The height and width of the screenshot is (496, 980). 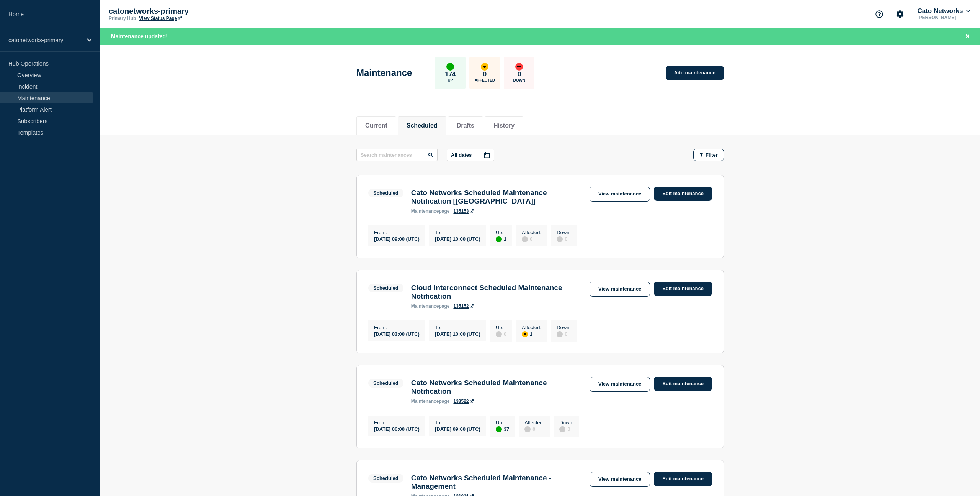 What do you see at coordinates (497, 387) in the screenshot?
I see `h3: Cato Networks Scheduled Maintenance Notification` at bounding box center [497, 387].